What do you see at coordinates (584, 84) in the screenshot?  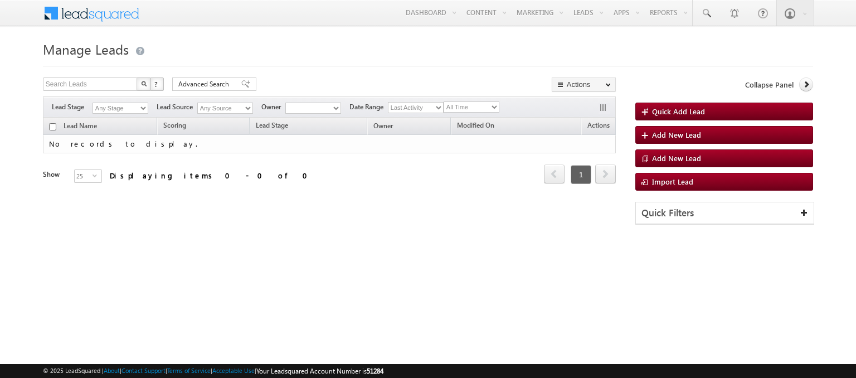 I see `button: Actions` at bounding box center [584, 84].